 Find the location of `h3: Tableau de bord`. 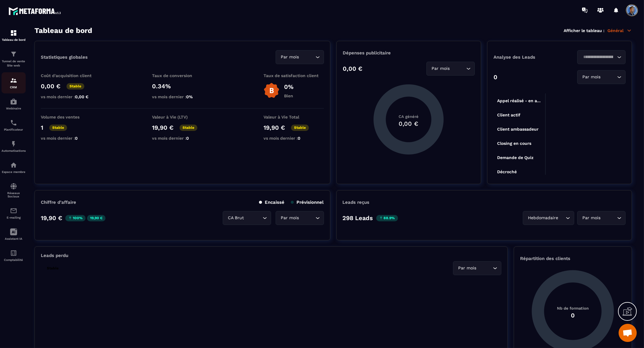

h3: Tableau de bord is located at coordinates (63, 30).